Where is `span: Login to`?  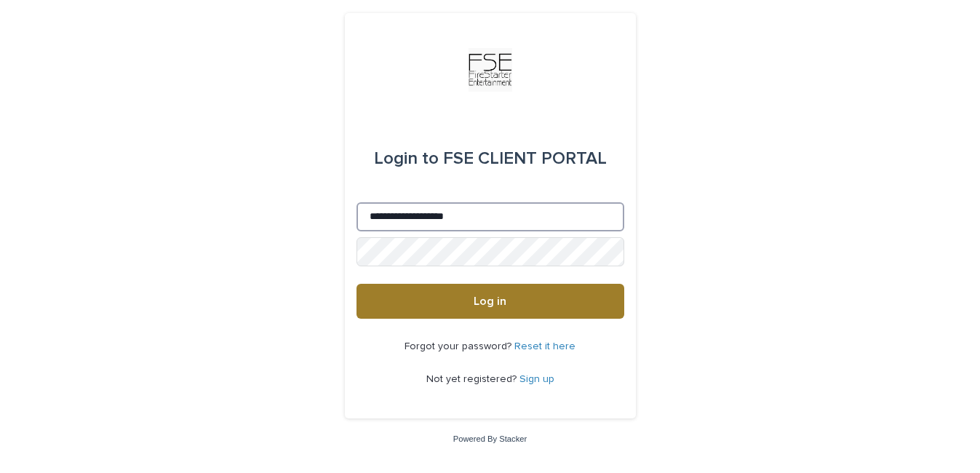 span: Login to is located at coordinates (406, 158).